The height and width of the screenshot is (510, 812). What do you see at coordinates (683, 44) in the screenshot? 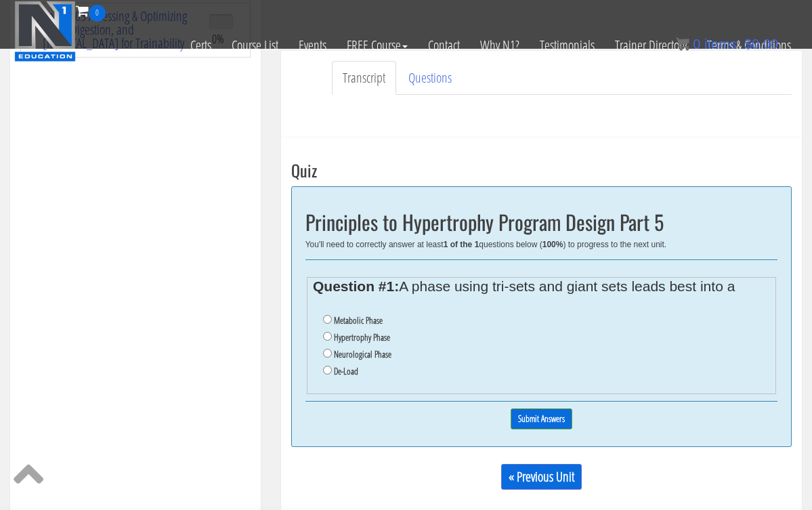
I see `img: icon11.png` at bounding box center [683, 44].